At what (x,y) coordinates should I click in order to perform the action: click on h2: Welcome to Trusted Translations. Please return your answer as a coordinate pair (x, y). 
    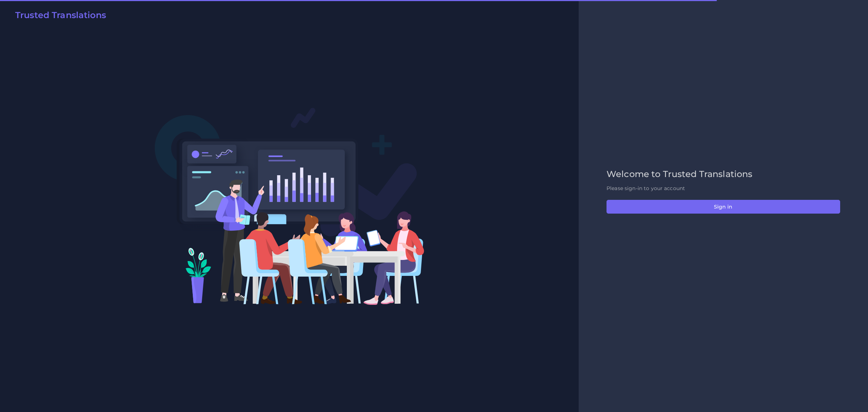
    Looking at the image, I should click on (724, 174).